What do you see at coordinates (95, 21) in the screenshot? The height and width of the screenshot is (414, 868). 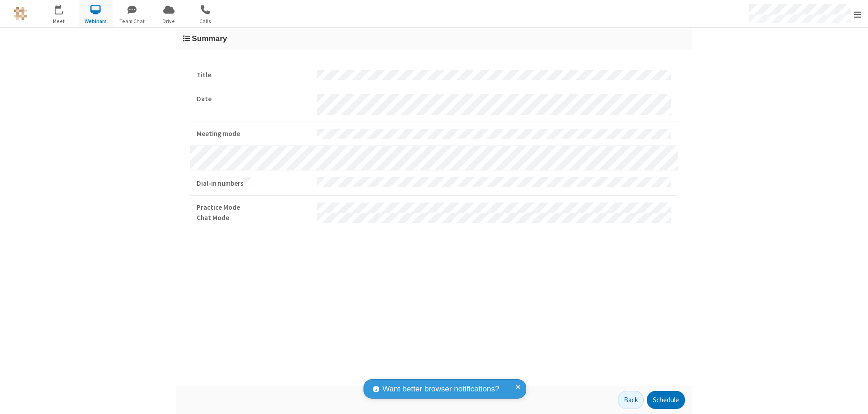 I see `span: Webinars` at bounding box center [95, 21].